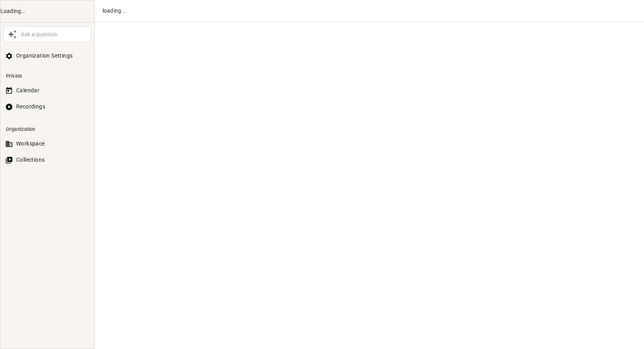  Describe the element at coordinates (47, 55) in the screenshot. I see `a: Organization Settings` at that location.